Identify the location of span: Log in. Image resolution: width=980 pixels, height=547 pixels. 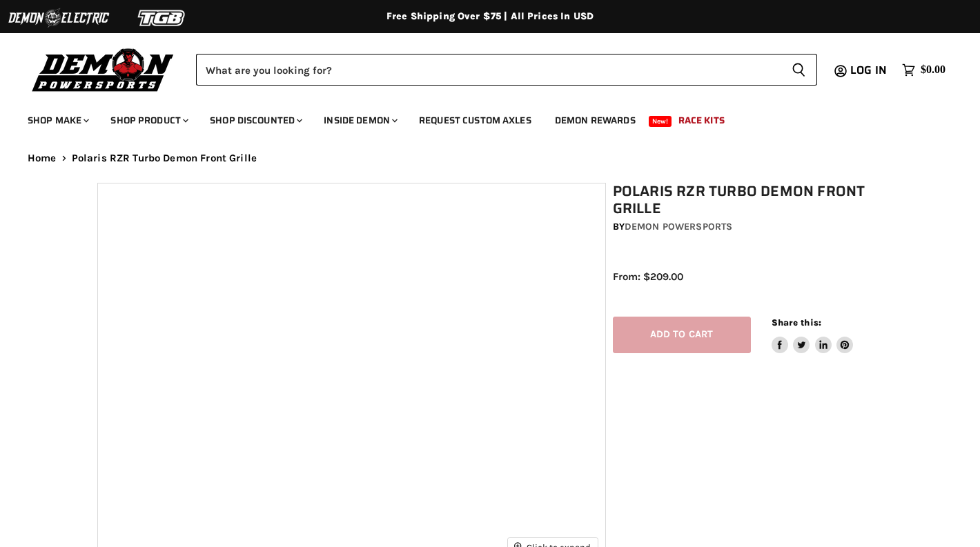
(868, 69).